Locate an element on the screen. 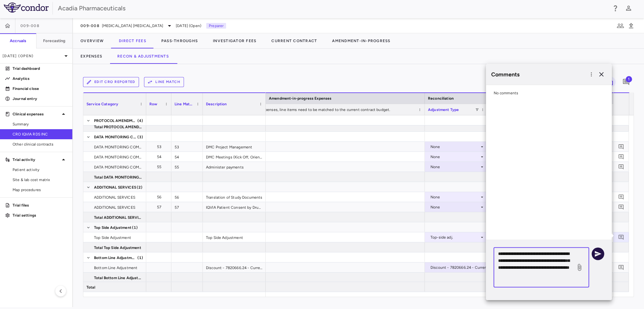 This screenshot has height=309, width=644. span: CRO IQVIA RDS INC is located at coordinates (40, 134).